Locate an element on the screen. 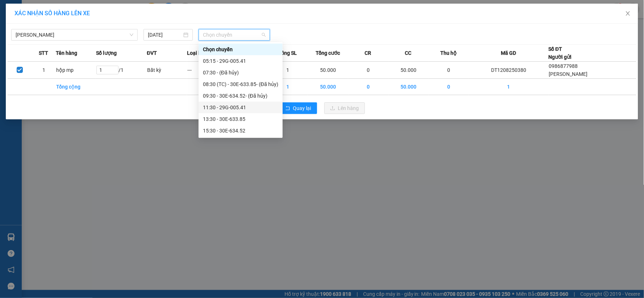 The width and height of the screenshot is (644, 298). img: logo.jpg is located at coordinates (36, 27).